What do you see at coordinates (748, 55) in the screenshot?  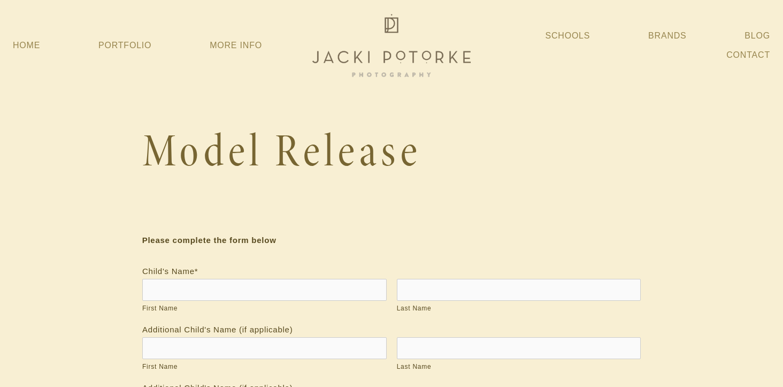 I see `a: Contact` at bounding box center [748, 55].